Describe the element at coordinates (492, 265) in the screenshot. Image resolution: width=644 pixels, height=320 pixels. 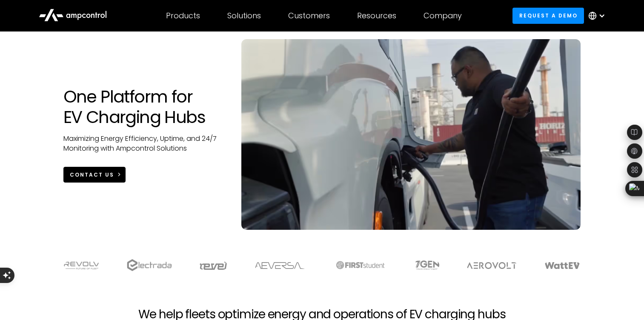
I see `img: Aerovolt Logo` at that location.